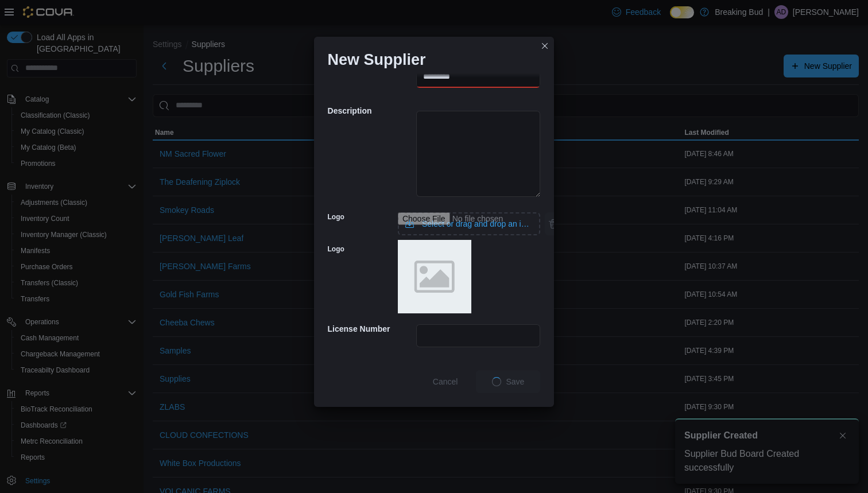  I want to click on span: Cancel, so click(446, 382).